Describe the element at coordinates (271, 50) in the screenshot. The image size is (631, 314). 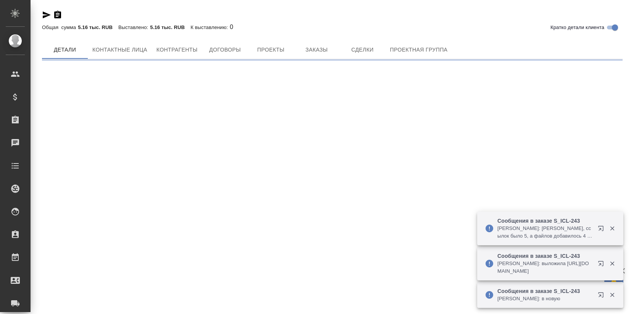
I see `span: Проекты` at that location.